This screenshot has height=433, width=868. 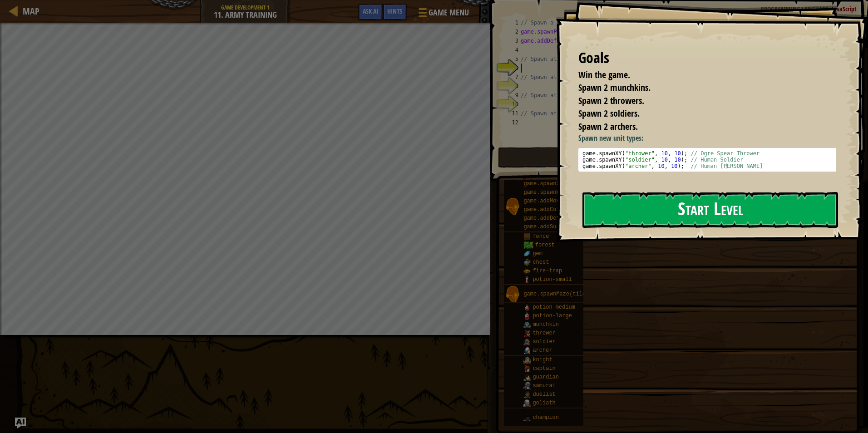 I want to click on span: game.addMoveGoalXY(x, y), so click(x=562, y=201).